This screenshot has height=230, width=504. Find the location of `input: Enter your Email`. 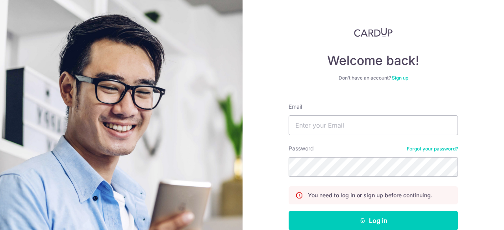

input: Enter your Email is located at coordinates (373, 125).